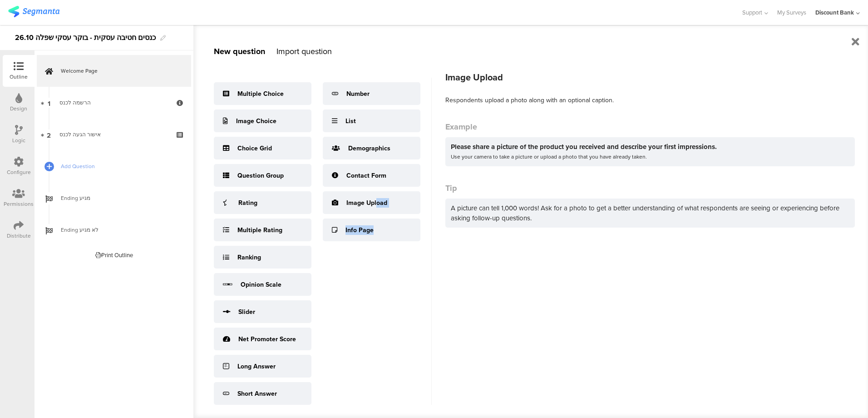 This screenshot has width=868, height=418. What do you see at coordinates (119, 166) in the screenshot?
I see `span: Add Question` at bounding box center [119, 166].